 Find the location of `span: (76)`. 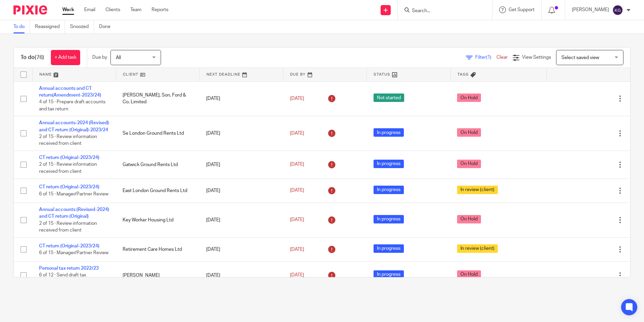

span: (76) is located at coordinates (40, 57).